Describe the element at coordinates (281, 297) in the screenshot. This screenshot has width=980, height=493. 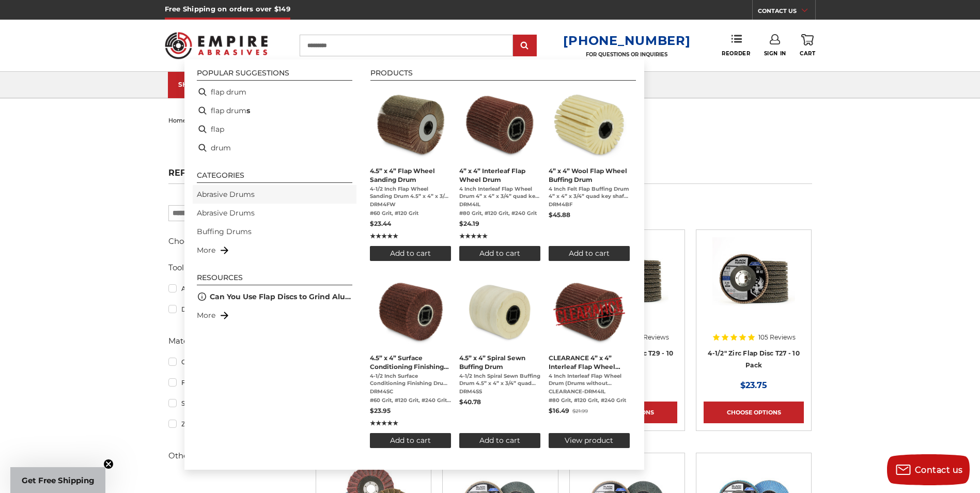
I see `span: Can You Use Flap Discs to Grind Aluminum?` at that location.